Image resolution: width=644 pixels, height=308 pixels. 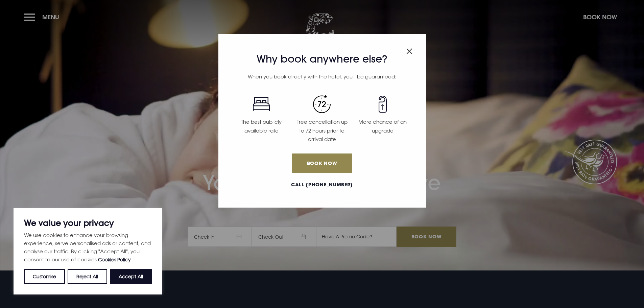 I want to click on button: Customise, so click(x=44, y=277).